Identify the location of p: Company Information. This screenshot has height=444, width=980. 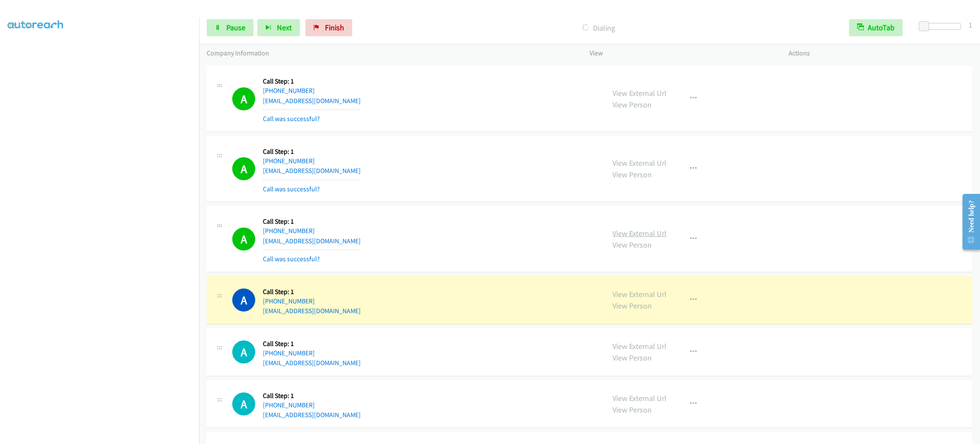
(391, 54).